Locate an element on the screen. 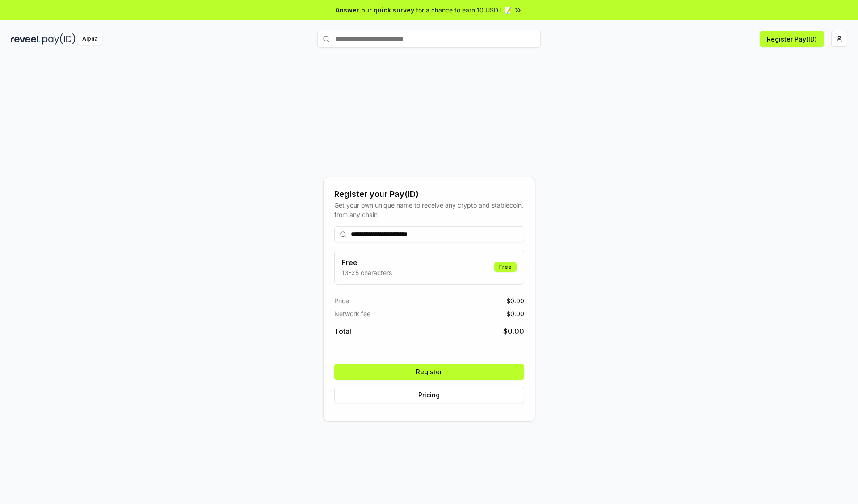 This screenshot has height=504, width=858. div: Get your own unique name to receive any crypto and stablecoin, from any chain is located at coordinates (429, 210).